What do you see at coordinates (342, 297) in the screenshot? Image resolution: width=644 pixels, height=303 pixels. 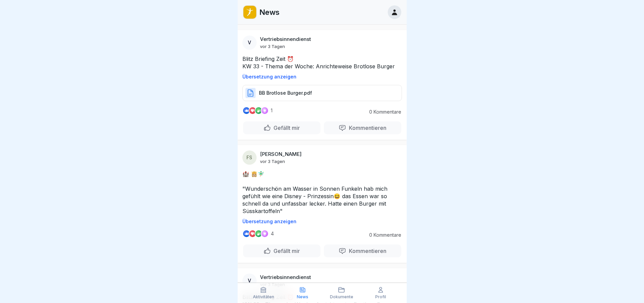 I see `p: Dokumente` at bounding box center [342, 297].